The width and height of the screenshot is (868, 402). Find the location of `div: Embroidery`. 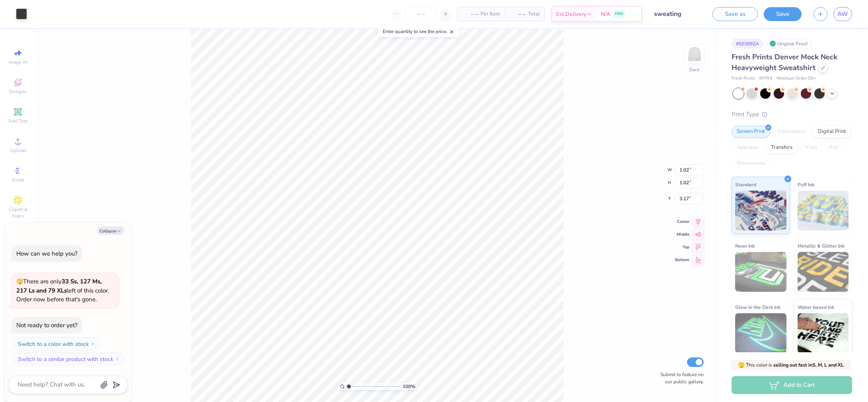

div: Embroidery is located at coordinates (791, 132).